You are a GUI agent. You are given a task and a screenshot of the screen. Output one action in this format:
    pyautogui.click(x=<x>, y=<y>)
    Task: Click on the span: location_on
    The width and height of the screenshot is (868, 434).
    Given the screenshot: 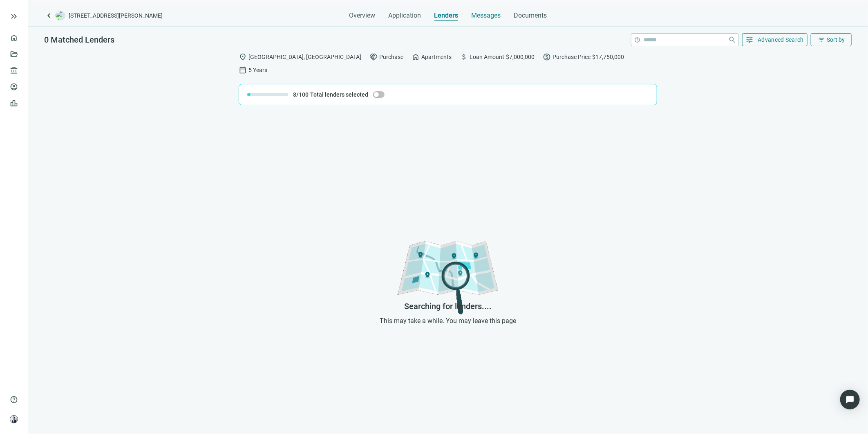 What is the action you would take?
    pyautogui.click(x=243, y=57)
    